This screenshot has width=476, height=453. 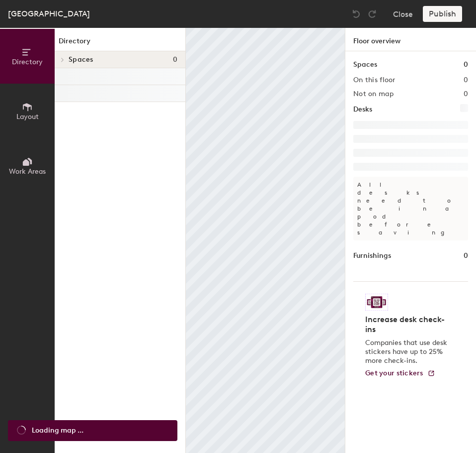 I want to click on h4: Increase desk check-ins, so click(x=408, y=324).